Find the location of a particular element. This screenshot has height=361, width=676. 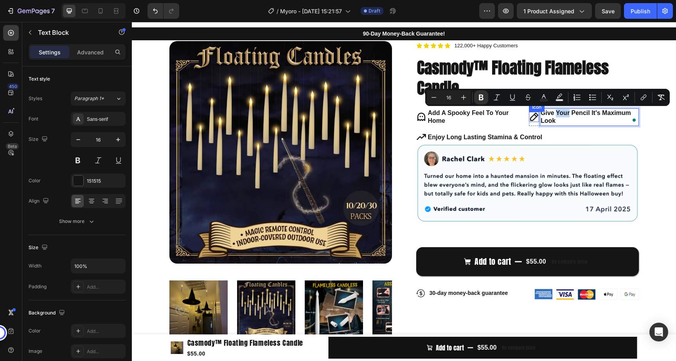

p: Advanced is located at coordinates (90, 52).